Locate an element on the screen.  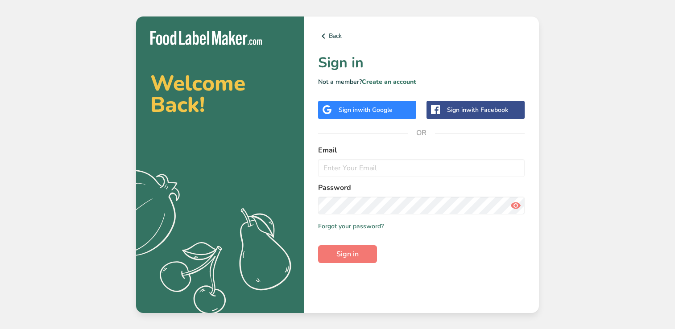
span: Sign in is located at coordinates (348, 254).